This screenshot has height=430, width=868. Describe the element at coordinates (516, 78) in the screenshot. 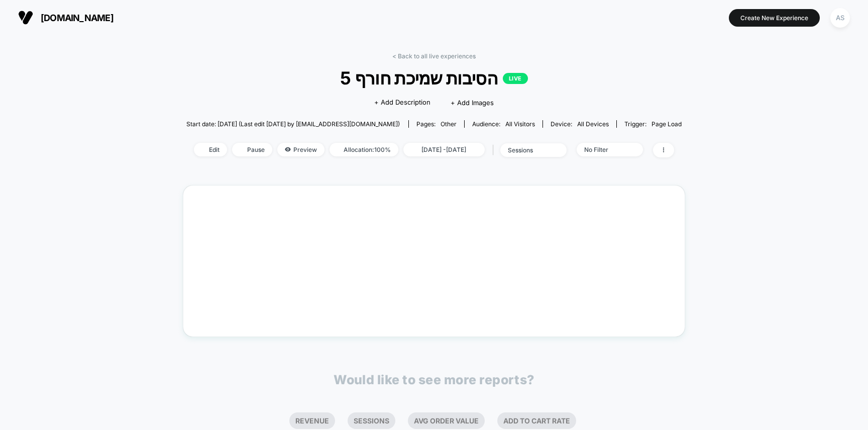

I see `p: LIVE` at that location.